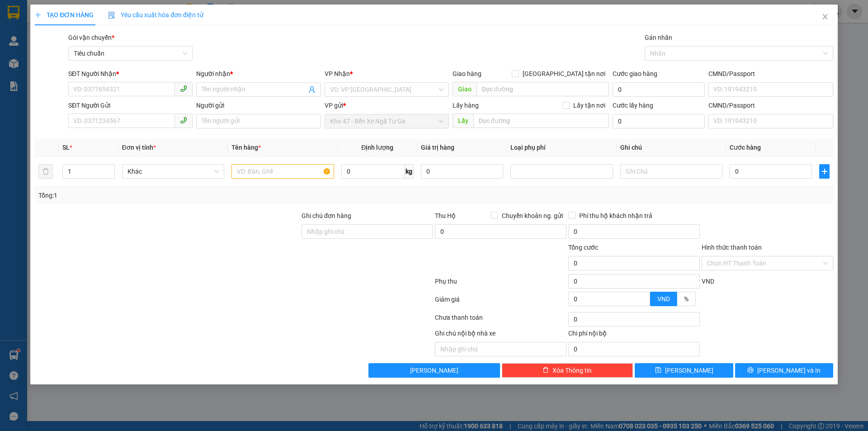 The height and width of the screenshot is (431, 868). I want to click on span: Yêu cầu xuất hóa đơn điện tử, so click(155, 15).